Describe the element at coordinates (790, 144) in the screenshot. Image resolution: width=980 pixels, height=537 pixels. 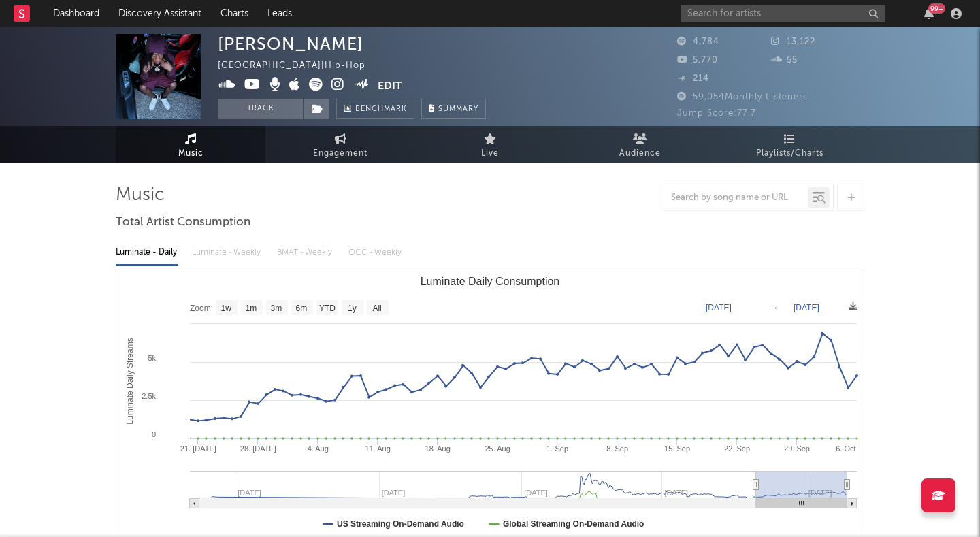
I see `a: Playlists/Charts` at that location.